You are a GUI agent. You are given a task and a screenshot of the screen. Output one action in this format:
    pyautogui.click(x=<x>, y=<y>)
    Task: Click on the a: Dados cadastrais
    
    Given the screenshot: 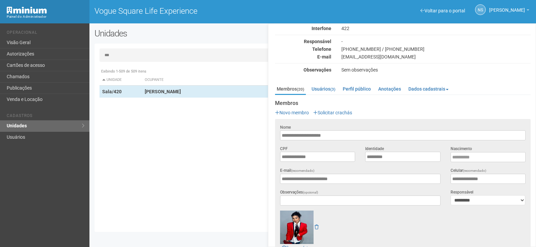 What is the action you would take?
    pyautogui.click(x=428, y=89)
    